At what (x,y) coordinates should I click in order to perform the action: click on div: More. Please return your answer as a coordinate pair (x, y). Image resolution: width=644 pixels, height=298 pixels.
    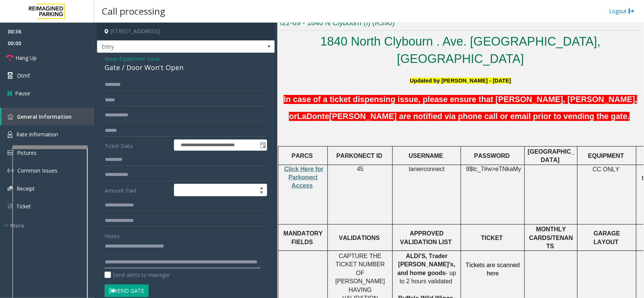
    Looking at the image, I should click on (49, 225).